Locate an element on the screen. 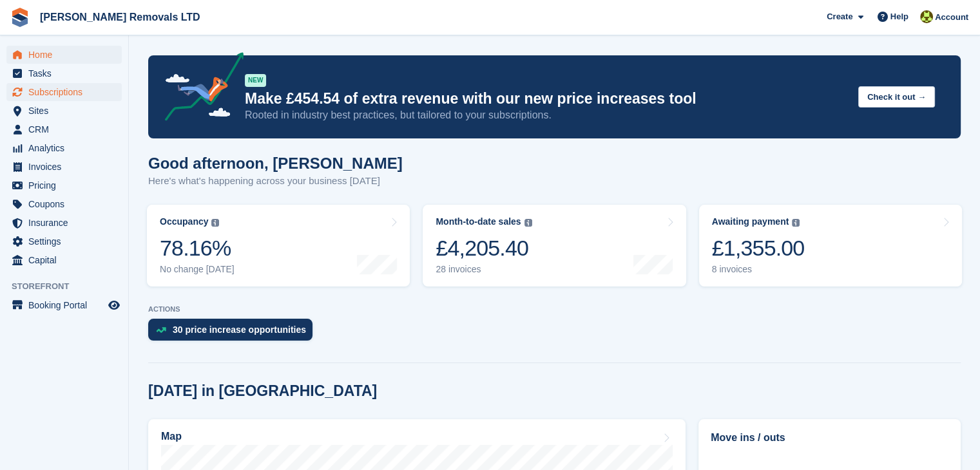  span: Booking Portal is located at coordinates (67, 305).